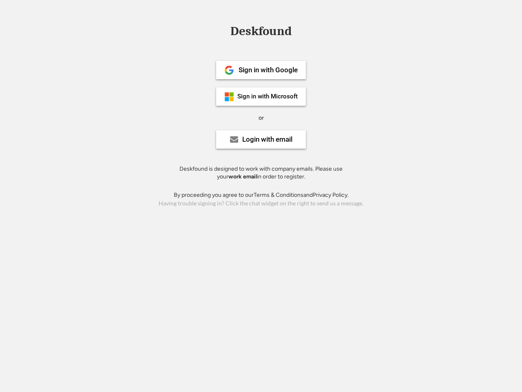 Image resolution: width=522 pixels, height=392 pixels. Describe the element at coordinates (268, 96) in the screenshot. I see `div: Sign in with Microsoft` at that location.